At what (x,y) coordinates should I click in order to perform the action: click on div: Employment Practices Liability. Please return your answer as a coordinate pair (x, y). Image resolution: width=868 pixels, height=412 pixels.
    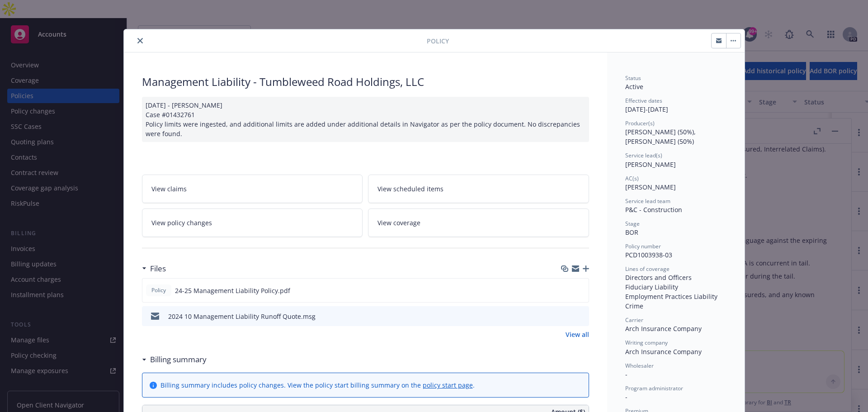
    Looking at the image, I should click on (676, 296).